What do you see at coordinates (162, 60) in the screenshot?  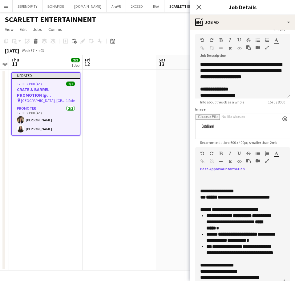 I see `span: Sat` at bounding box center [162, 60].